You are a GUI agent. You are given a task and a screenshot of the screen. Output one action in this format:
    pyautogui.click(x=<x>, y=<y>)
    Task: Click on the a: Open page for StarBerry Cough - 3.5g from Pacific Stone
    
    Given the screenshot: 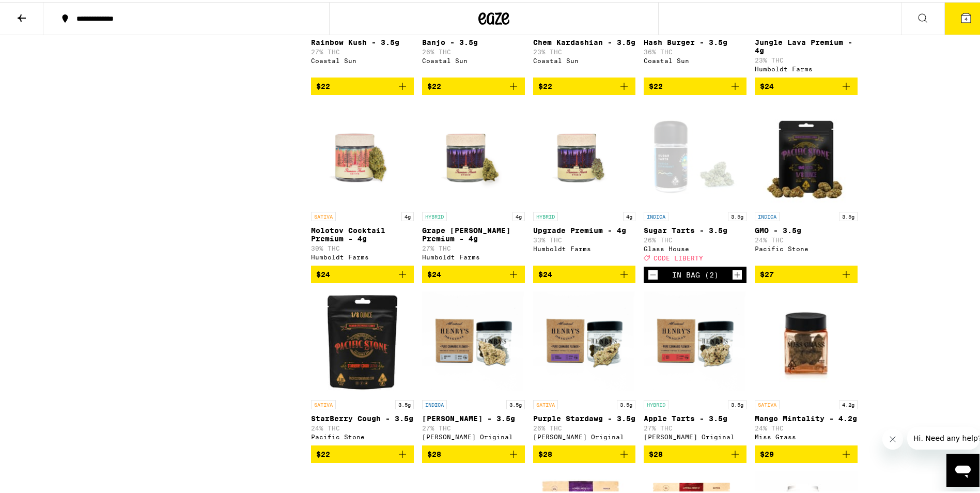 What is the action you would take?
    pyautogui.click(x=362, y=366)
    